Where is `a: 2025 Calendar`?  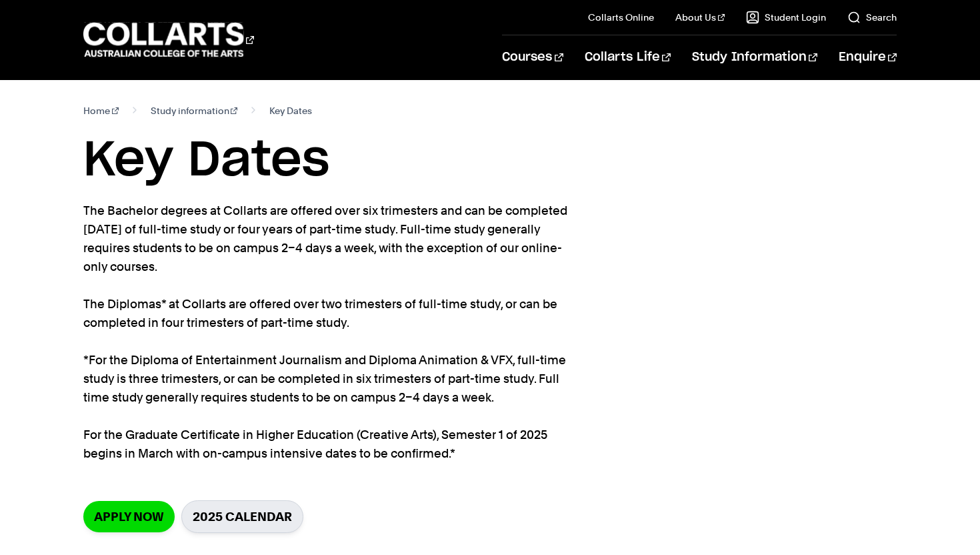
a: 2025 Calendar is located at coordinates (242, 516).